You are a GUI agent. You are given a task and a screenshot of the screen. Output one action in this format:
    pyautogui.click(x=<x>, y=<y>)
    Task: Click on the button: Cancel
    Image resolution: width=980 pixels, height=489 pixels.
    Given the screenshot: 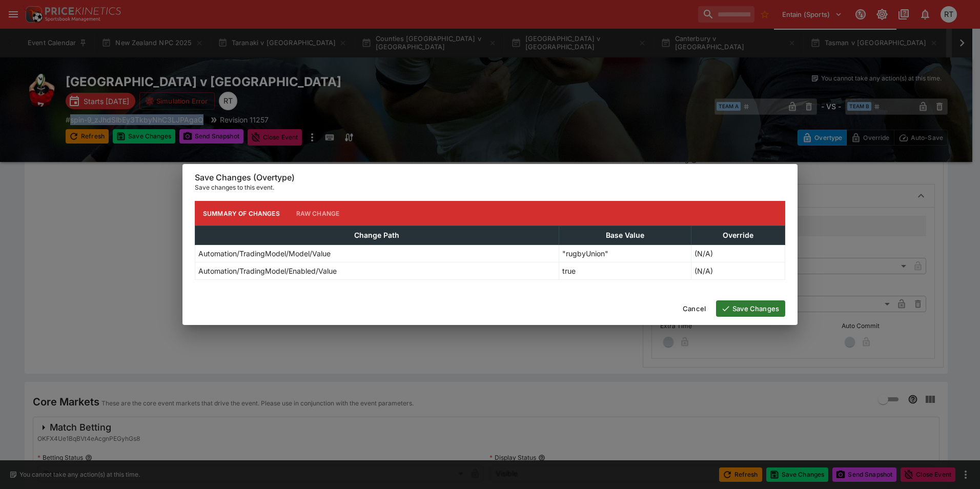 What is the action you would take?
    pyautogui.click(x=694, y=309)
    